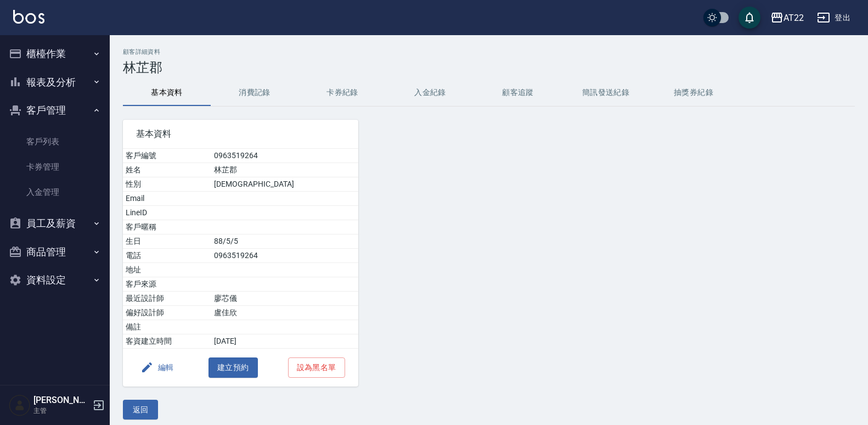 The height and width of the screenshot is (425, 868). Describe the element at coordinates (317, 367) in the screenshot. I see `button: 設為黑名單` at that location.